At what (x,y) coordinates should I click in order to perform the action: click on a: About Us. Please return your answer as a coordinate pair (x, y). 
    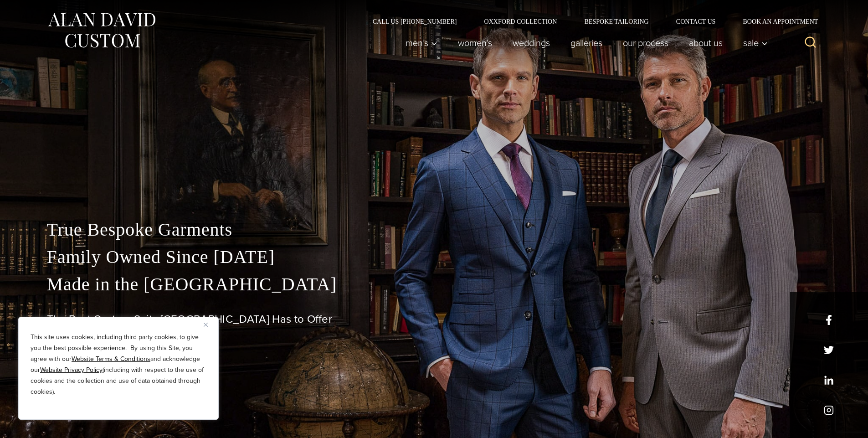
    Looking at the image, I should click on (705, 43).